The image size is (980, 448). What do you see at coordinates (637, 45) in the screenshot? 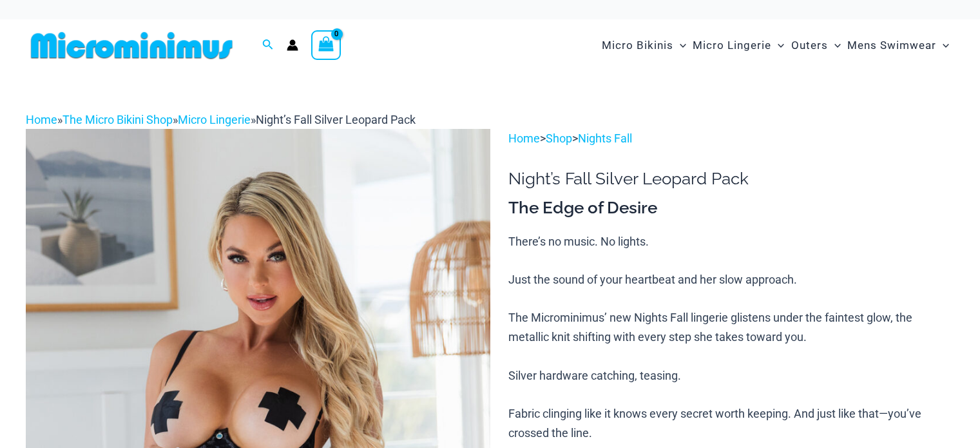
I see `span: Micro Bikinis` at bounding box center [637, 45].